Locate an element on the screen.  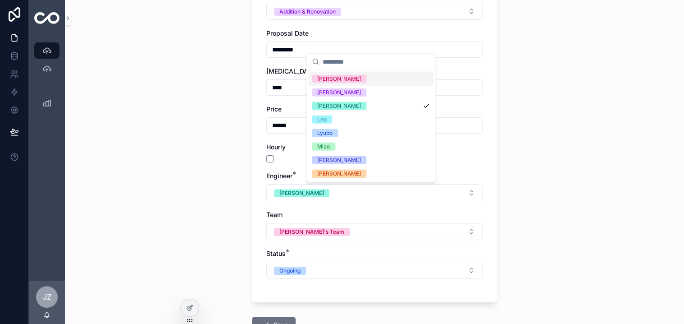
div: scrollable content is located at coordinates (47, 79).